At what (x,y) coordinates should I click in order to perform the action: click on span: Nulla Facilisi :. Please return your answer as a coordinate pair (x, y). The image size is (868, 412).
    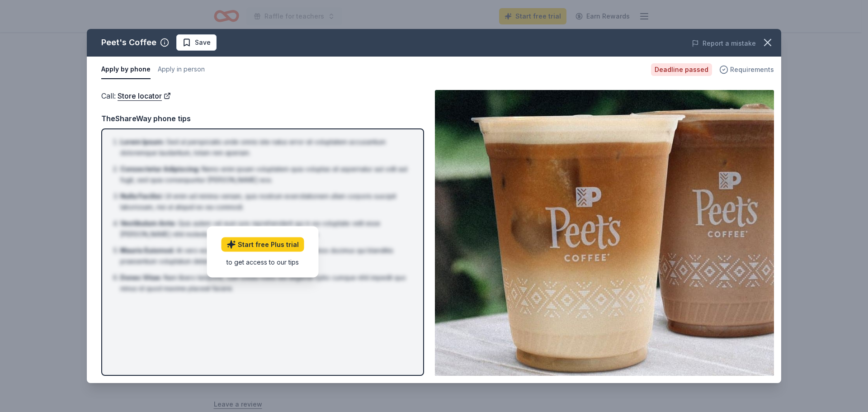
    Looking at the image, I should click on (142, 196).